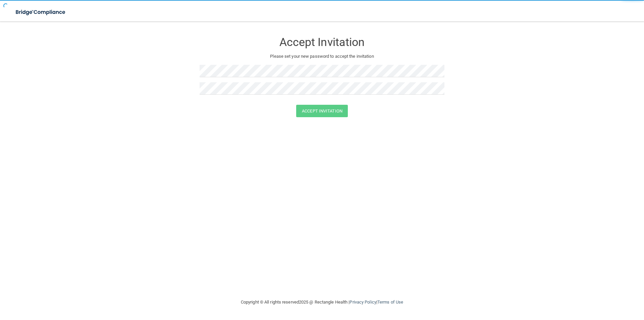 The image size is (644, 320). What do you see at coordinates (322, 42) in the screenshot?
I see `h3: Accept Invitation` at bounding box center [322, 42].